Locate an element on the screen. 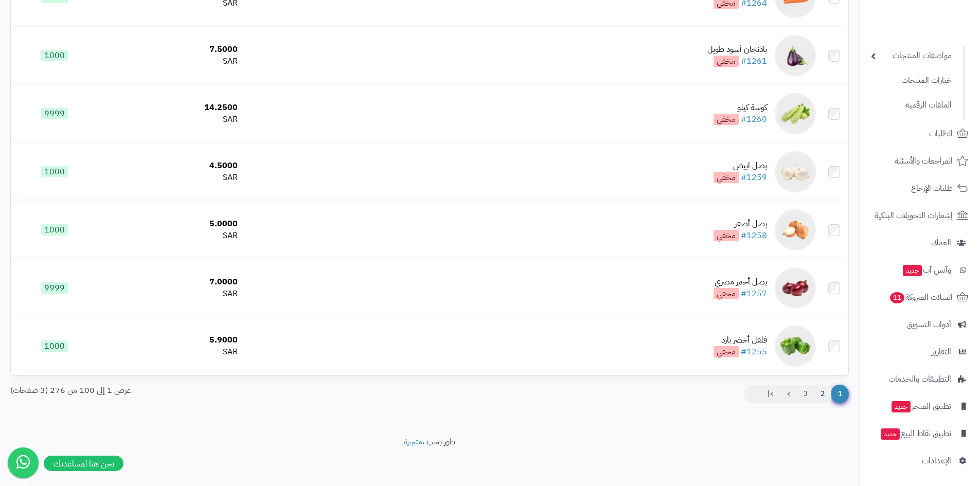 The image size is (980, 486). div: 5.0000 is located at coordinates (170, 224).